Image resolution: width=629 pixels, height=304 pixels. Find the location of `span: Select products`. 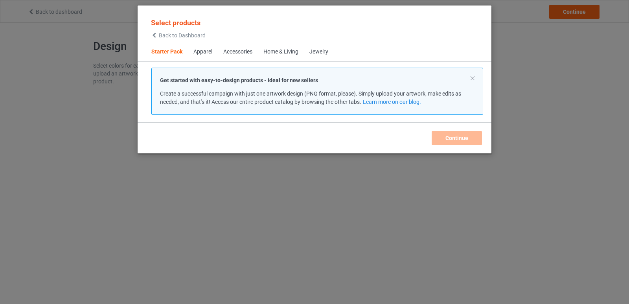

span: Select products is located at coordinates (176, 22).